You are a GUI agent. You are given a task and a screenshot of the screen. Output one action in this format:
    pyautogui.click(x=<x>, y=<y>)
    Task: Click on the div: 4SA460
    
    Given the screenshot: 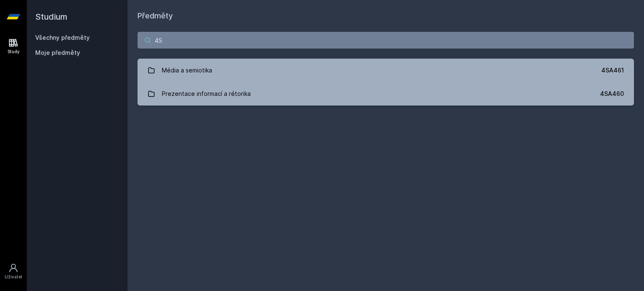 What is the action you would take?
    pyautogui.click(x=612, y=94)
    